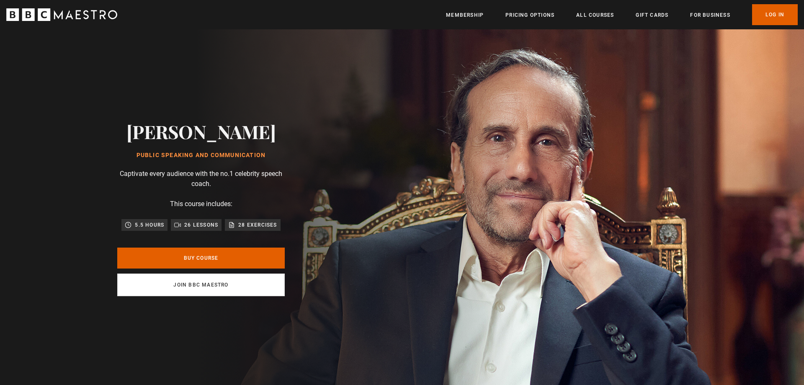 Image resolution: width=804 pixels, height=385 pixels. I want to click on svg: BBC Maestro, so click(62, 15).